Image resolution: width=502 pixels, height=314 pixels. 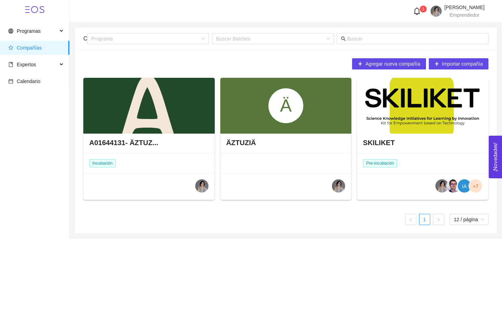 What do you see at coordinates (29, 81) in the screenshot?
I see `span: Calendario` at bounding box center [29, 81].